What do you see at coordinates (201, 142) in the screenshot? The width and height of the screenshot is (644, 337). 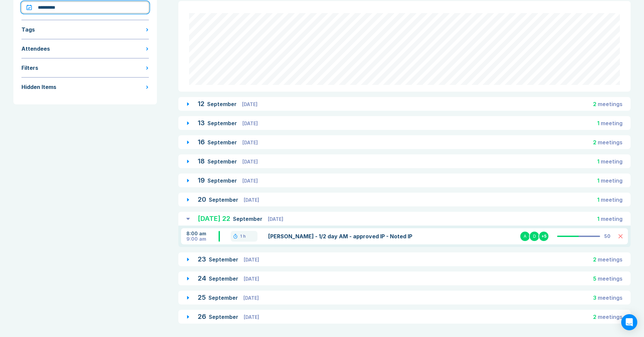 I see `span: 16` at bounding box center [201, 142].